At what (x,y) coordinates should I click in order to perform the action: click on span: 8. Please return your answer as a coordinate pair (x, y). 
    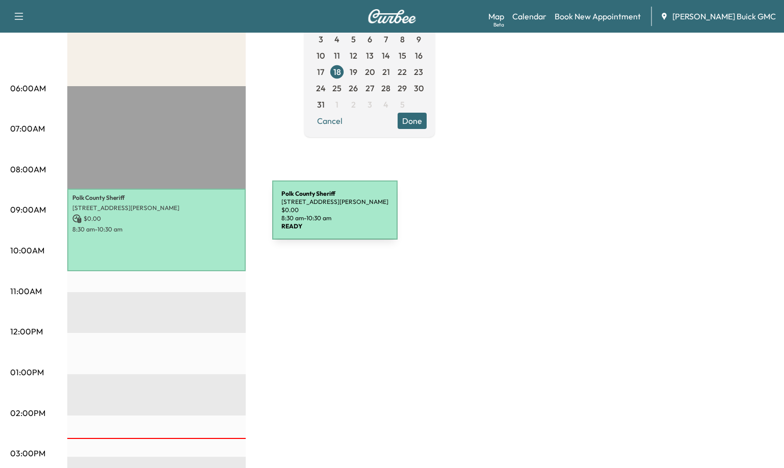
    Looking at the image, I should click on (402, 39).